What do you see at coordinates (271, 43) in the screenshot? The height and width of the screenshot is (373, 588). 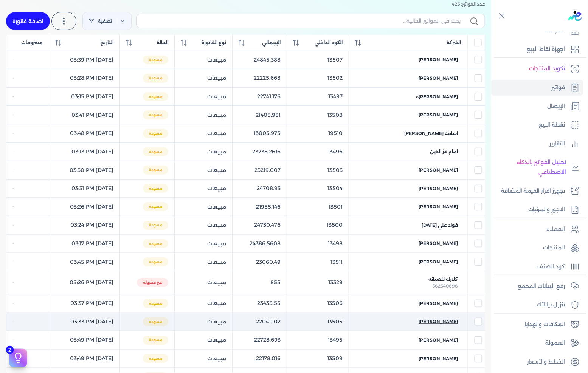 I see `span: الإجمالي` at bounding box center [271, 43].